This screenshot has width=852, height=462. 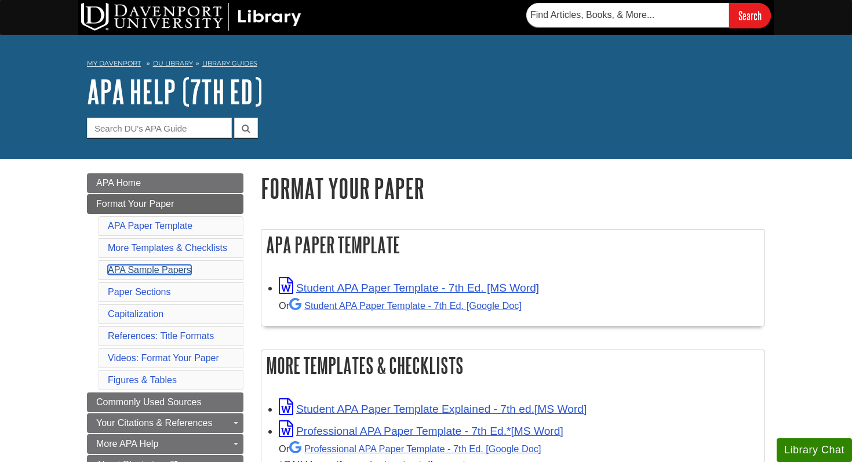 What do you see at coordinates (191, 17) in the screenshot?
I see `img: DU Library` at bounding box center [191, 17].